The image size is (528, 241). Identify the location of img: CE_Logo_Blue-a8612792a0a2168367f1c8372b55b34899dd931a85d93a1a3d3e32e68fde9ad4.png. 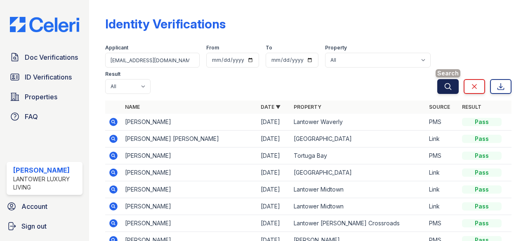
(45, 25).